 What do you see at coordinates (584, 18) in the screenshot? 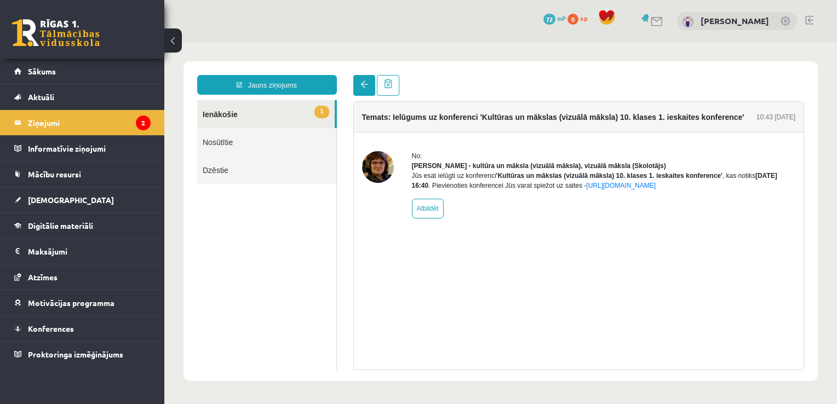
I see `span: xp` at bounding box center [584, 18].